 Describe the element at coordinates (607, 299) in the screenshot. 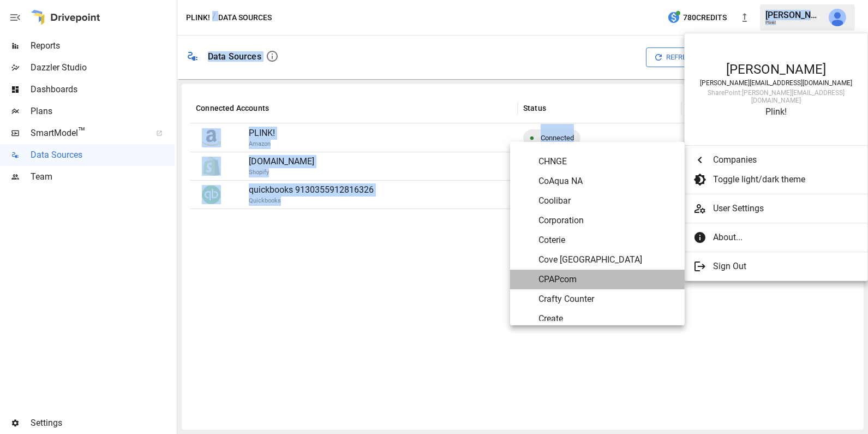

I see `span: Crafty Counter` at that location.